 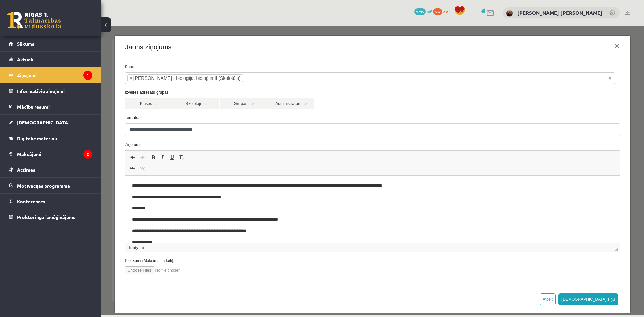 I want to click on a: Atzīmes, so click(x=50, y=170).